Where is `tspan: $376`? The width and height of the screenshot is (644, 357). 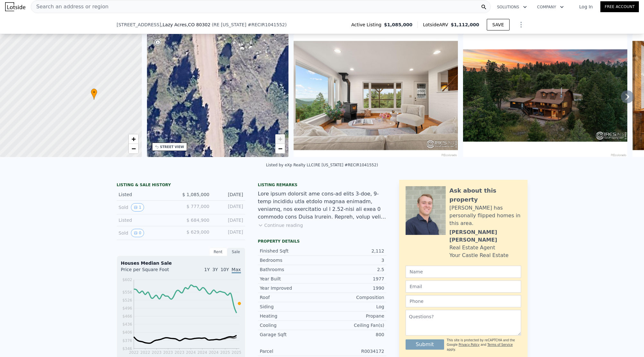 tspan: $376 is located at coordinates (127, 340).